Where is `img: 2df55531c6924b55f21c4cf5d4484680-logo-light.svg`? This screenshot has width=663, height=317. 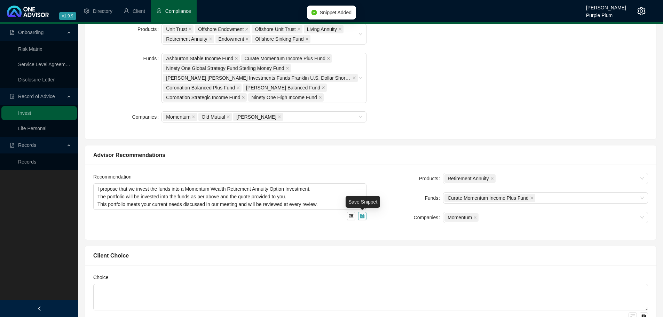
img: 2df55531c6924b55f21c4cf5d4484680-logo-light.svg is located at coordinates (28, 11).